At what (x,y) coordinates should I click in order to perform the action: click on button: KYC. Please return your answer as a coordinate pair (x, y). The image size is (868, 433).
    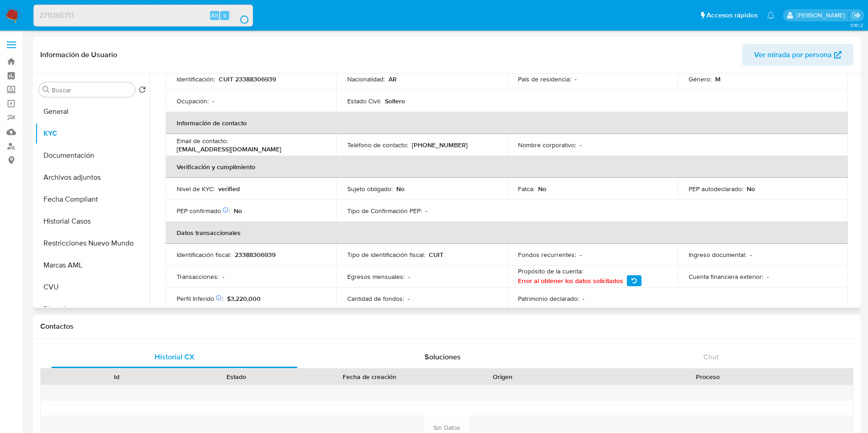
    Looking at the image, I should click on (92, 134).